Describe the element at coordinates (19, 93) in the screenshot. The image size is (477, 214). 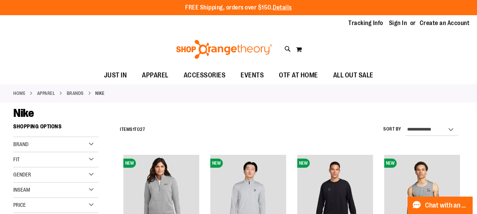
I see `a: Home` at that location.